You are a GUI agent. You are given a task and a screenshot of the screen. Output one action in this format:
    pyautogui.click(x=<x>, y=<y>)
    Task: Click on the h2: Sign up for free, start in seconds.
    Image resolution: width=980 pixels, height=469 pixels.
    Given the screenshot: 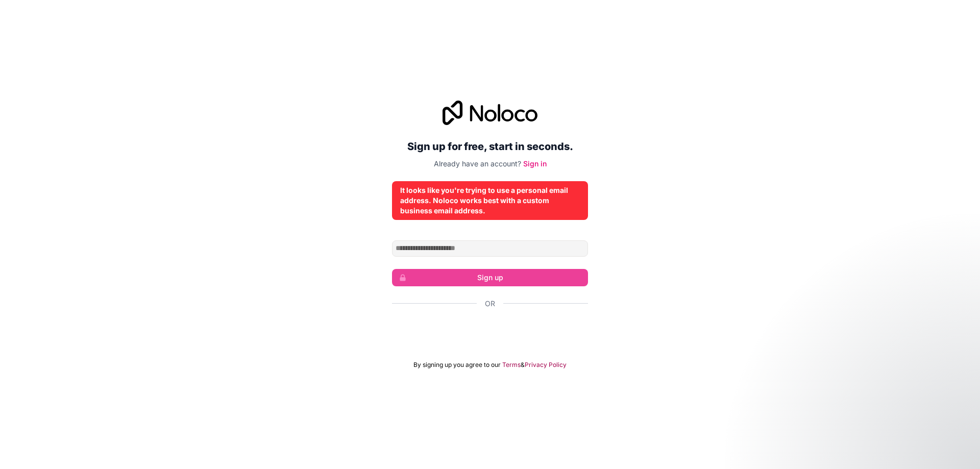 What is the action you would take?
    pyautogui.click(x=490, y=147)
    